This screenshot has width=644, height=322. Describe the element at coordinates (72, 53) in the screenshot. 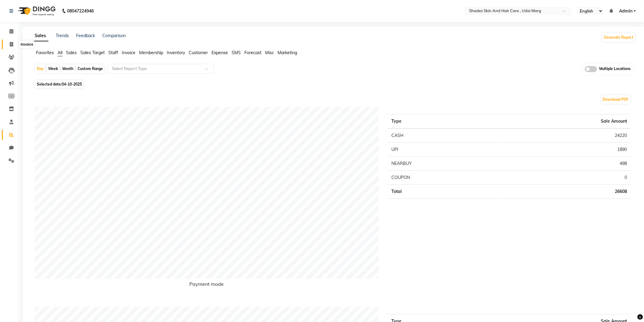

I see `span: Sales` at that location.